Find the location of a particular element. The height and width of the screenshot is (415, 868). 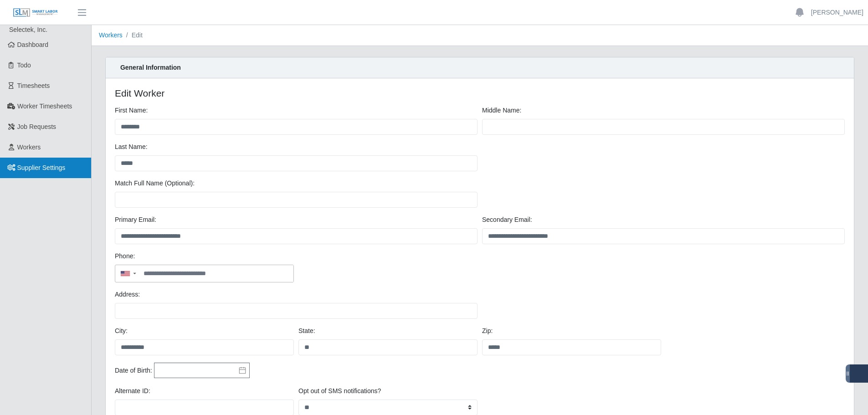

label: Secondary Email: is located at coordinates (507, 220).